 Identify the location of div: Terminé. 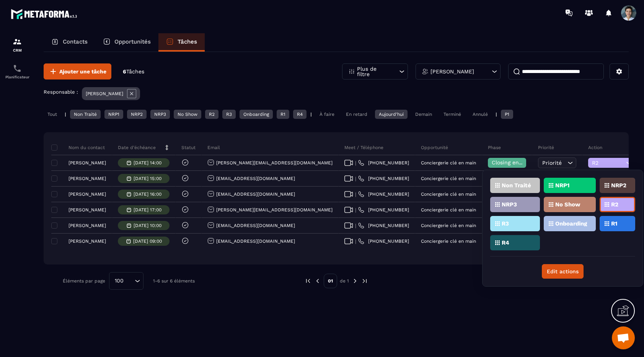
(452, 114).